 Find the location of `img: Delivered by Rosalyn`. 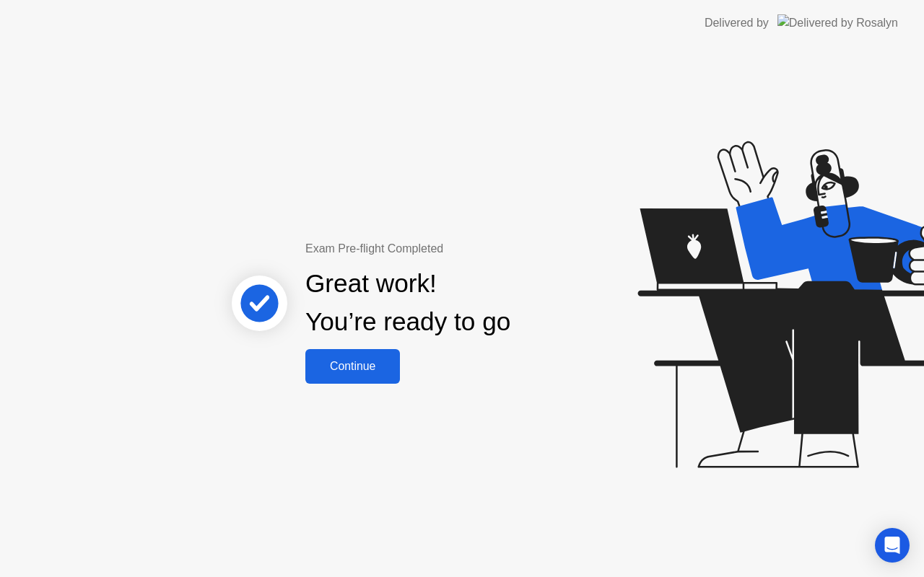

img: Delivered by Rosalyn is located at coordinates (838, 23).